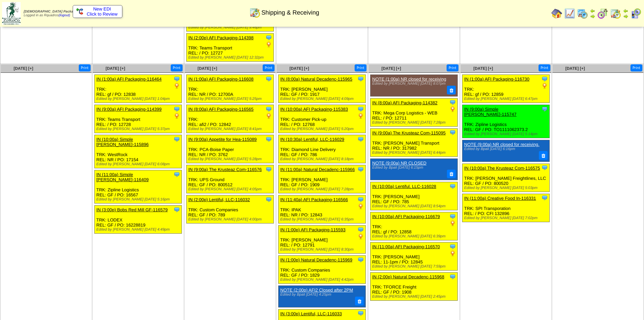  I want to click on a: IN (8:00a) Natural Decadenc-115965, so click(316, 79).